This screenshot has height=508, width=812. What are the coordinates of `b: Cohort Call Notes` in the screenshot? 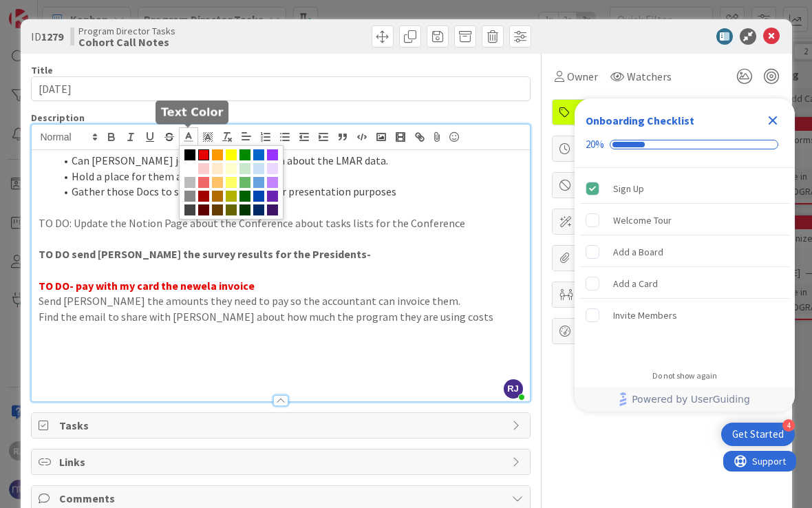 It's located at (127, 42).